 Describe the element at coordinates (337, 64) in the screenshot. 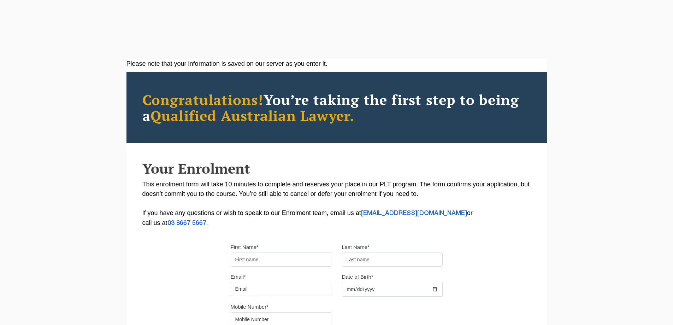

I see `div: Please note that your information is saved on our server as you enter it.` at that location.